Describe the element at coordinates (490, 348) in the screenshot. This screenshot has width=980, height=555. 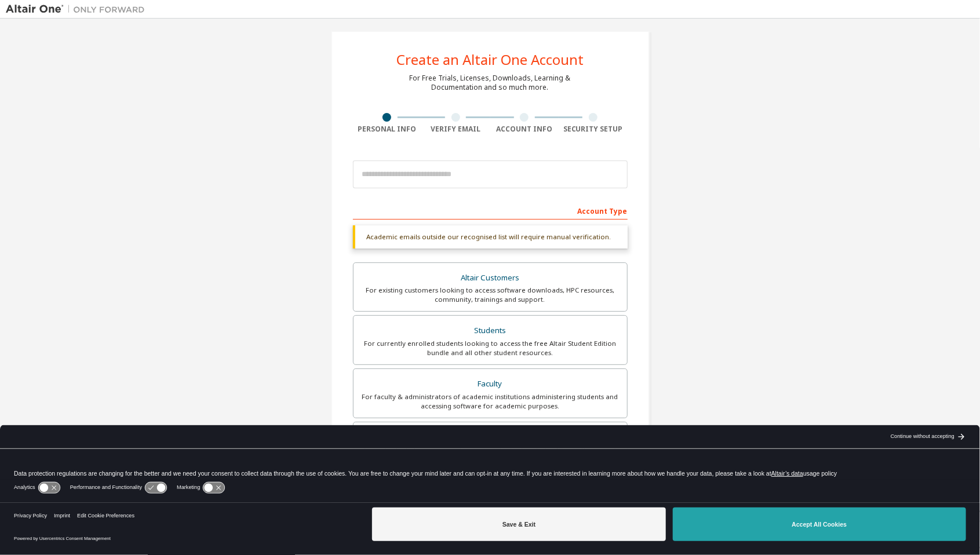
I see `div: For currently enrolled students looking to access the free Altair Student Edition bundle and all ...` at that location.